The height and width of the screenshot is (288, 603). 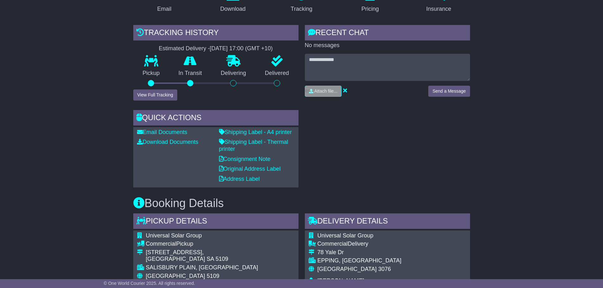 I want to click on p: In Transit, so click(x=190, y=73).